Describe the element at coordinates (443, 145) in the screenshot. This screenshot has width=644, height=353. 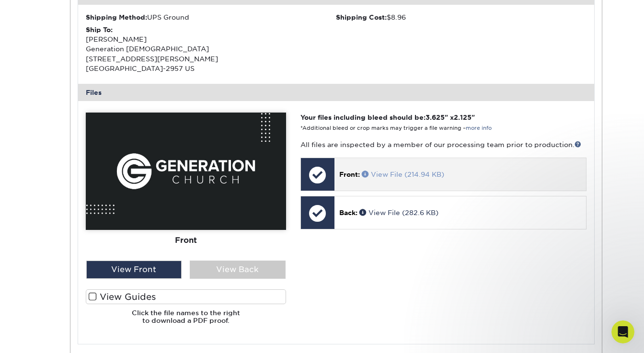
I see `p: All files are inspected by a member of our processing team prior to production.` at that location.